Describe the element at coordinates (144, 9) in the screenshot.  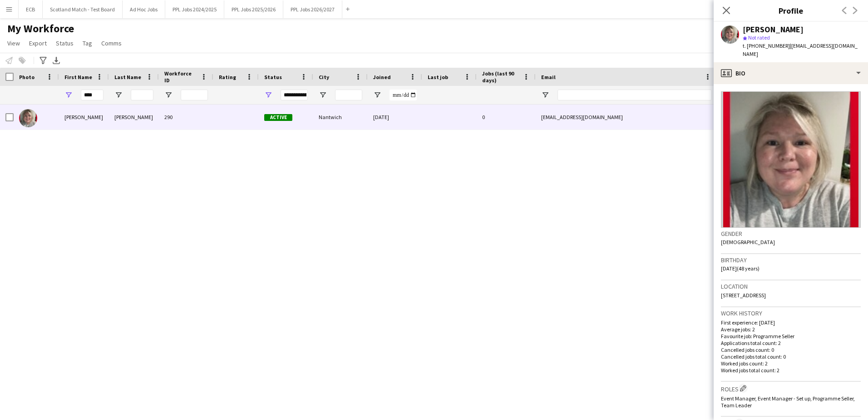
I see `button: Ad Hoc Jobs` at that location.